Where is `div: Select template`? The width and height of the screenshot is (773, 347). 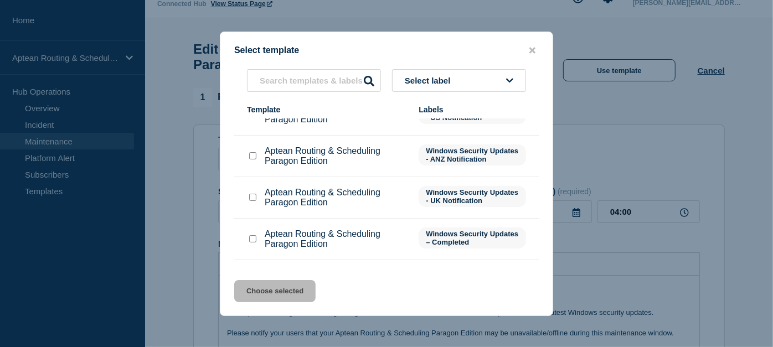 div: Select template is located at coordinates (387, 50).